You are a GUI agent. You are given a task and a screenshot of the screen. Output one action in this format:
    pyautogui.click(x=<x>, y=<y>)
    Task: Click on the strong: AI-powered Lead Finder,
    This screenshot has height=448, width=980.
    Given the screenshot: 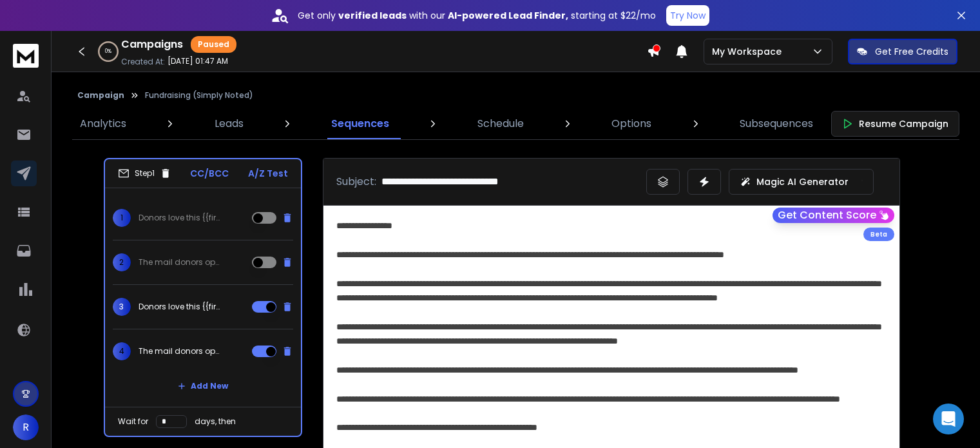 What is the action you would take?
    pyautogui.click(x=508, y=16)
    